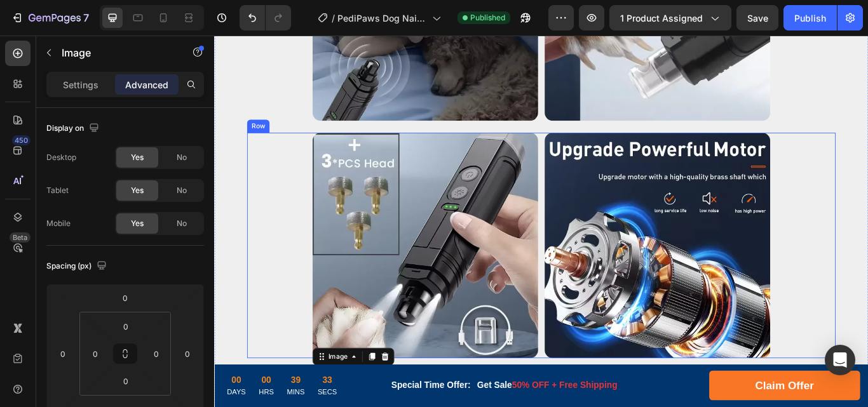 The image size is (868, 407). Describe the element at coordinates (757, 18) in the screenshot. I see `button: Save` at that location.